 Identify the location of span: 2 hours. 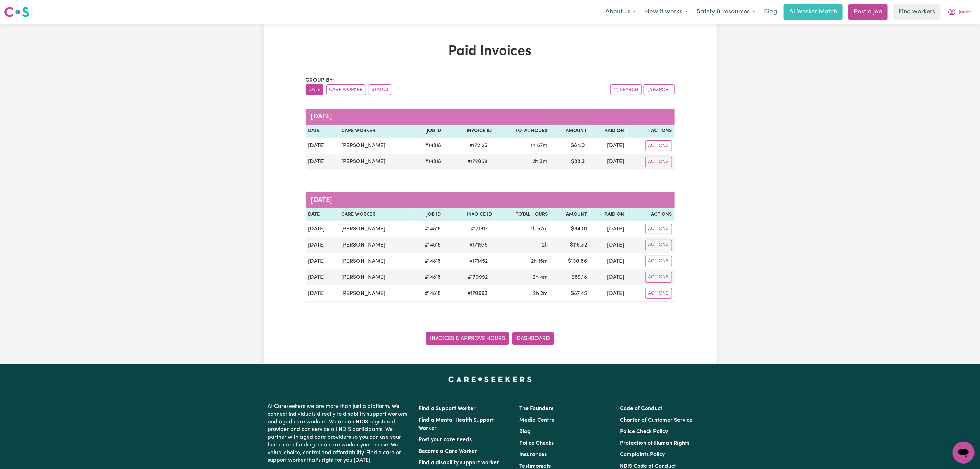
(544, 245).